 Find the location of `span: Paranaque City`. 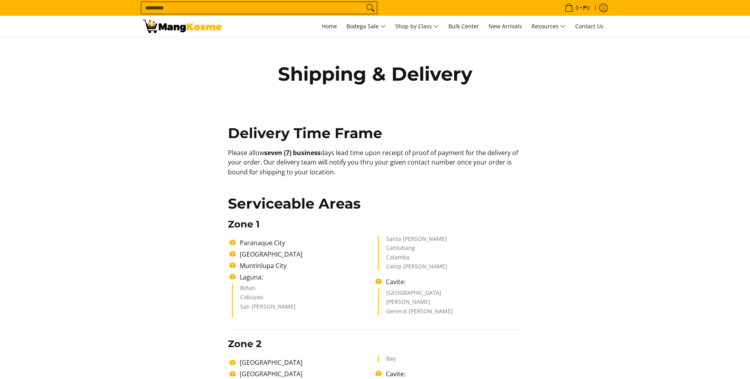

span: Paranaque City is located at coordinates (262, 243).